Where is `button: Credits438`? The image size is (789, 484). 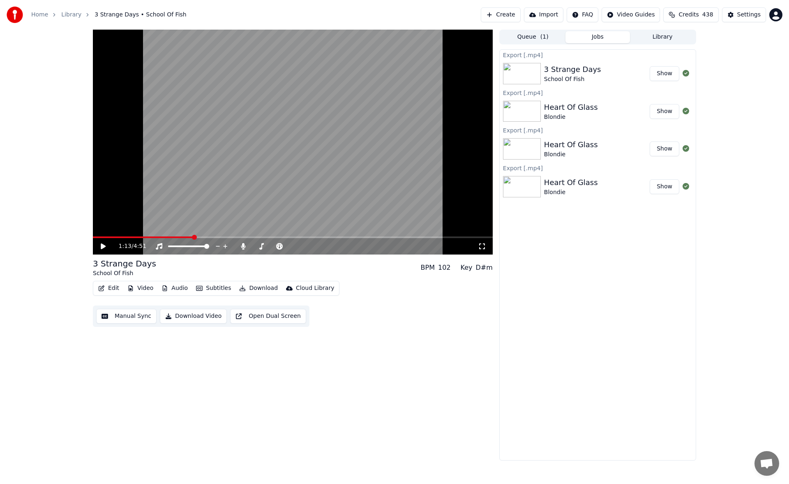
button: Credits438 is located at coordinates (691, 15).